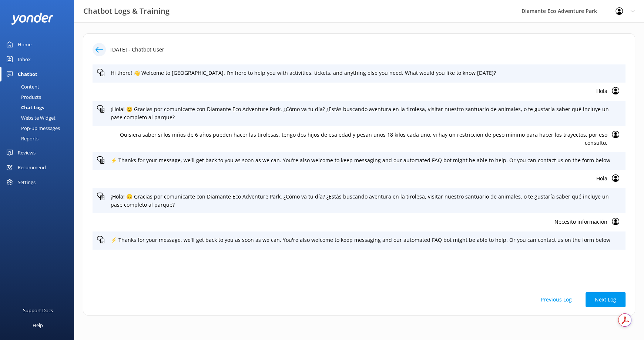  What do you see at coordinates (352, 222) in the screenshot?
I see `p: Necesito información` at bounding box center [352, 222].